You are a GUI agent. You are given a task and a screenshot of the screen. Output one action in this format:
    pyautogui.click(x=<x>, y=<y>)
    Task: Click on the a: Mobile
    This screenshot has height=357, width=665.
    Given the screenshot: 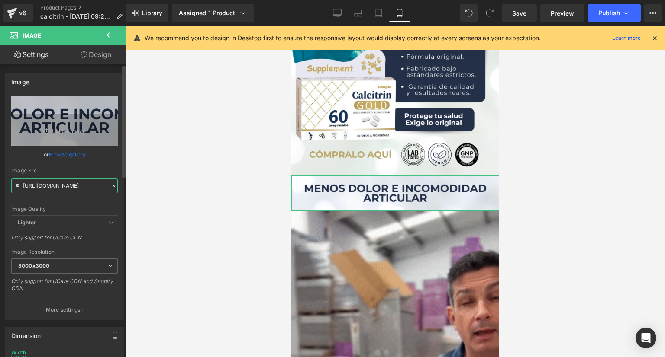 What is the action you would take?
    pyautogui.click(x=399, y=13)
    